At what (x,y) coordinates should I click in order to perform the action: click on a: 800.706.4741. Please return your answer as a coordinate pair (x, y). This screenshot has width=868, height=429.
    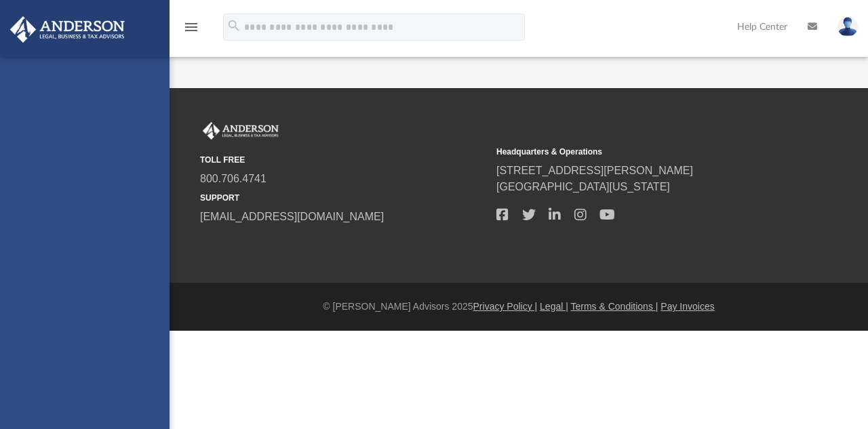
    Looking at the image, I should click on (234, 179).